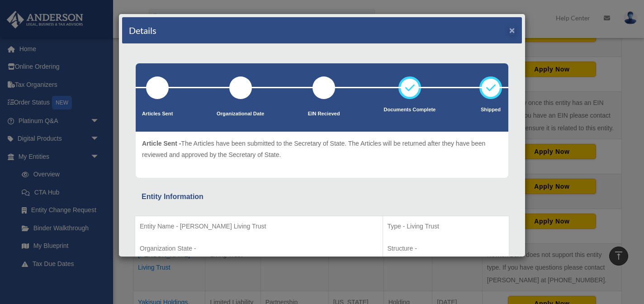  What do you see at coordinates (324, 114) in the screenshot?
I see `p: EIN Recieved` at bounding box center [324, 114].